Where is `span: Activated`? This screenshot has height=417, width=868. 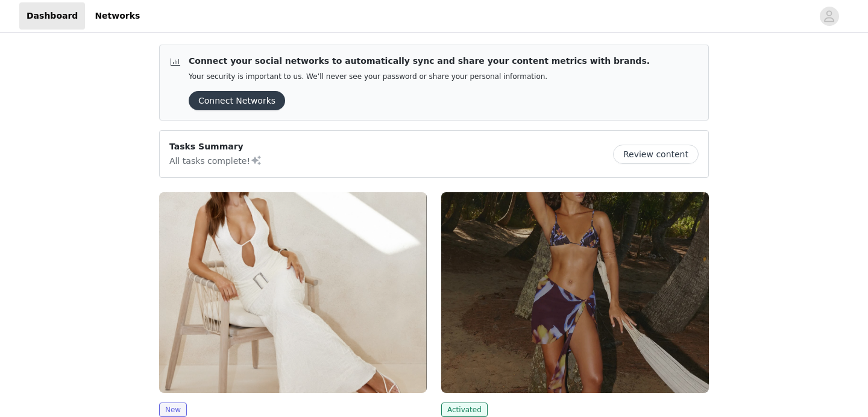 span: Activated is located at coordinates (464, 410).